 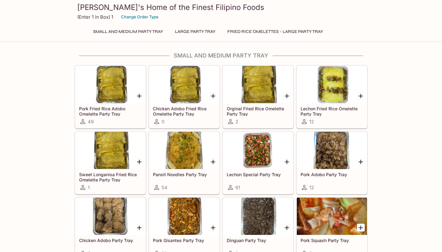 What do you see at coordinates (275, 32) in the screenshot?
I see `button: Fried Rice Omelettes - Large Party Tray` at bounding box center [275, 32].